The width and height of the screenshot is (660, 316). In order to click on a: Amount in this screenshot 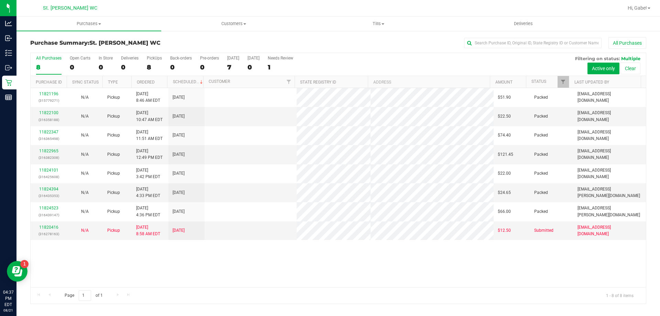, I will do `click(504, 82)`.